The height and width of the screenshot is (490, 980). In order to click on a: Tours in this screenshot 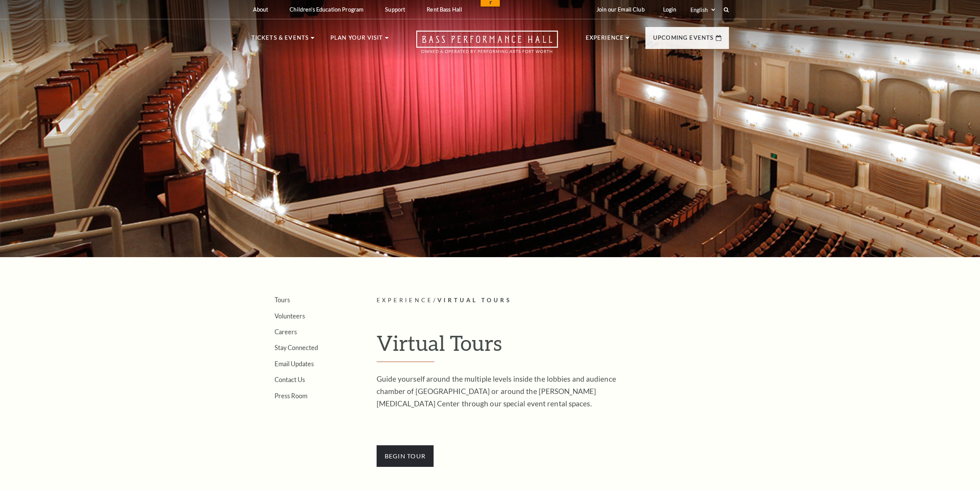, I will do `click(282, 300)`.